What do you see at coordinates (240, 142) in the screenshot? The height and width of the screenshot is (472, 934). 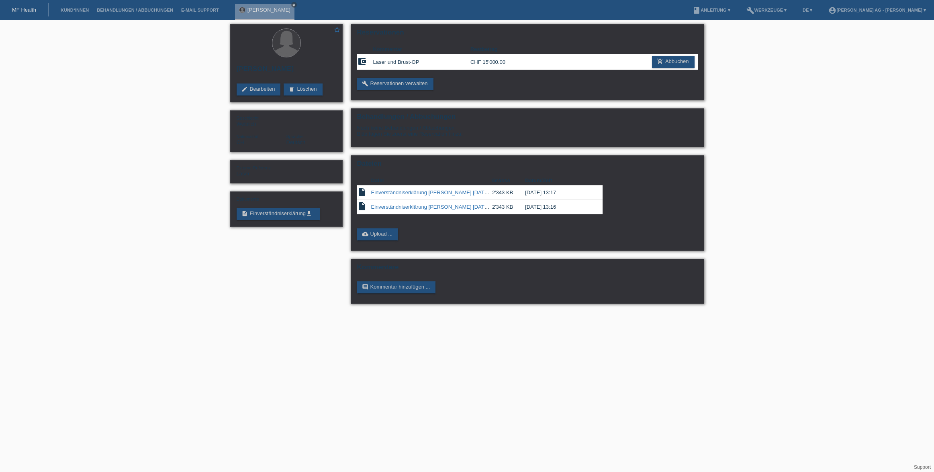 I see `span: Schweiz` at bounding box center [240, 142].